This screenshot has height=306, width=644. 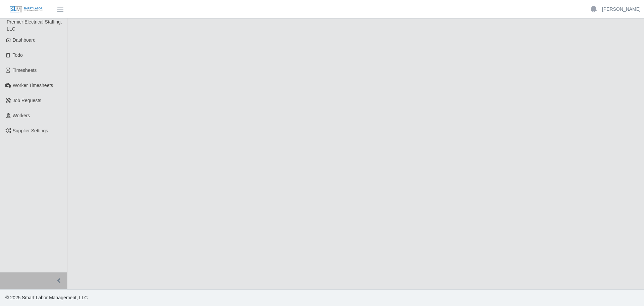 I want to click on span: Todo, so click(x=18, y=55).